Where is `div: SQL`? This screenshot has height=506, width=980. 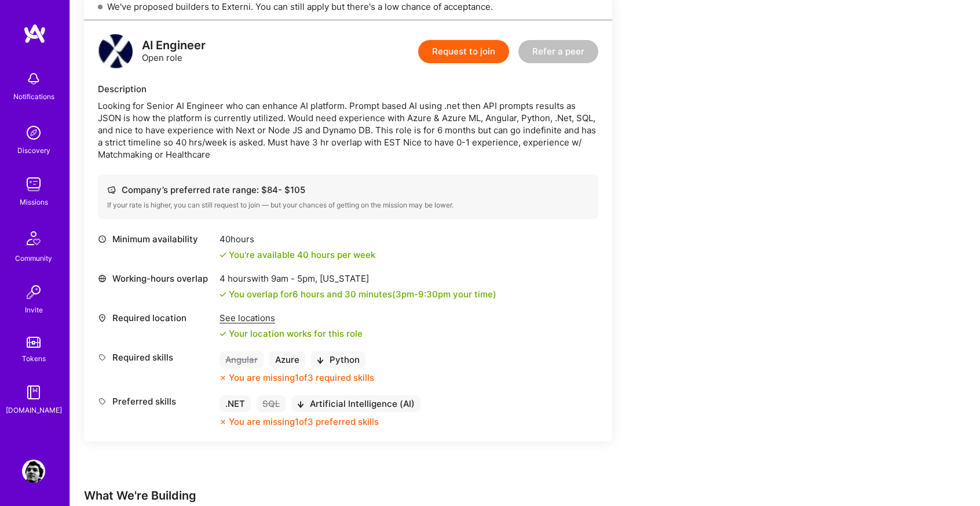 div: SQL is located at coordinates (271, 403).